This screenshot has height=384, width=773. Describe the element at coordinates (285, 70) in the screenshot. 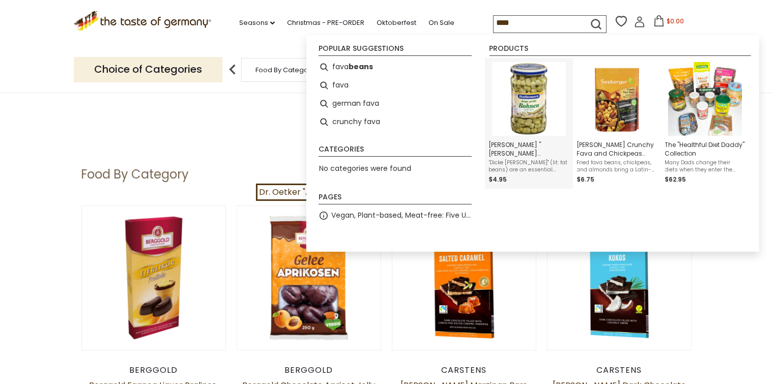

I see `span: Food By Category` at that location.